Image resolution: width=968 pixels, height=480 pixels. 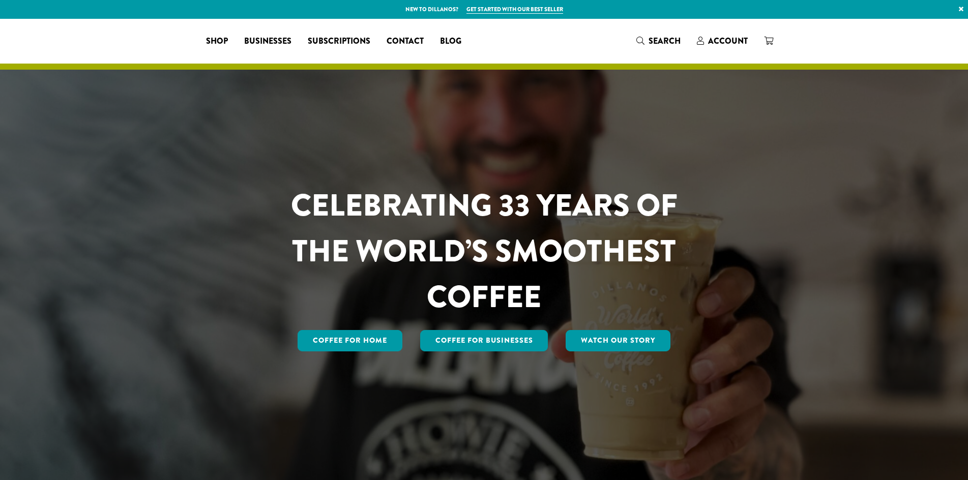 I want to click on span: Contact, so click(x=405, y=41).